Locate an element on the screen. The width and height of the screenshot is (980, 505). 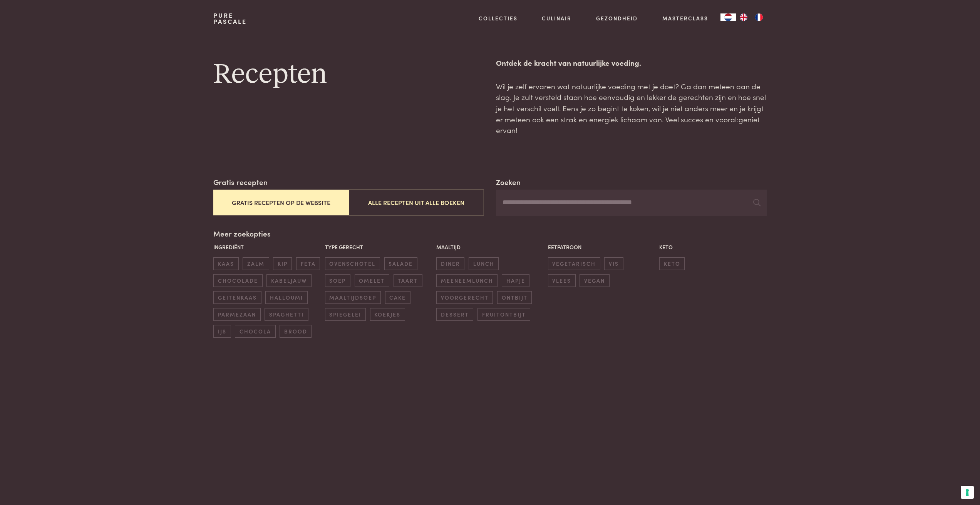
p: Eetpatroon is located at coordinates (601, 247).